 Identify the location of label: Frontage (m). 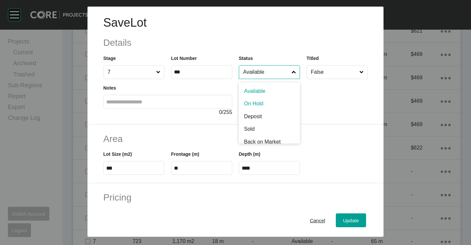
(185, 154).